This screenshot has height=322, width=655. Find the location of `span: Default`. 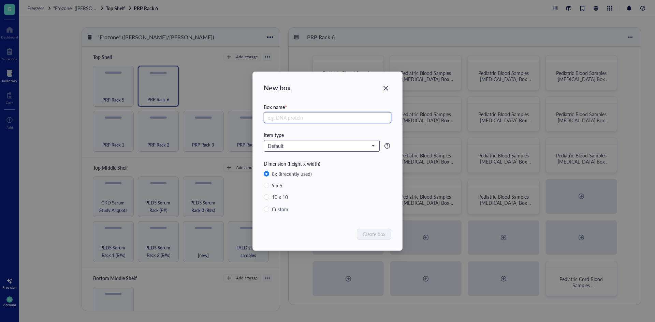

span: Default is located at coordinates (321, 146).